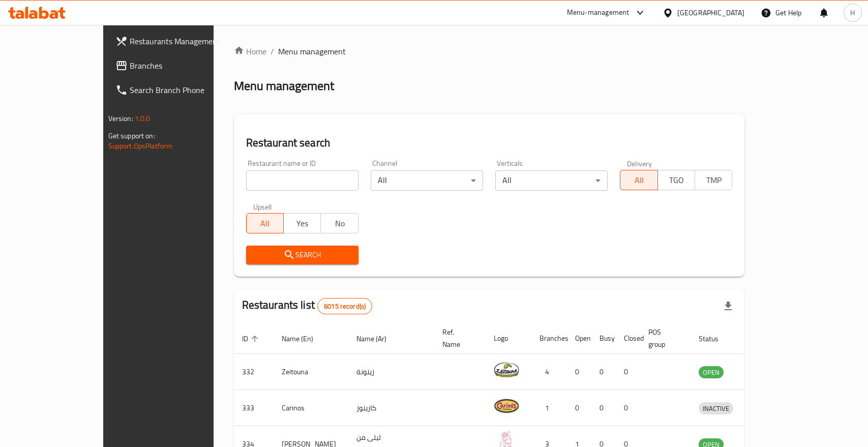  I want to click on a: Support.OpsPlatform, so click(140, 146).